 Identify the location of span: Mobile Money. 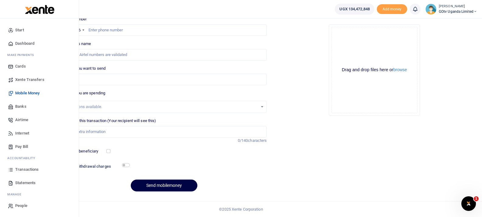
(27, 93).